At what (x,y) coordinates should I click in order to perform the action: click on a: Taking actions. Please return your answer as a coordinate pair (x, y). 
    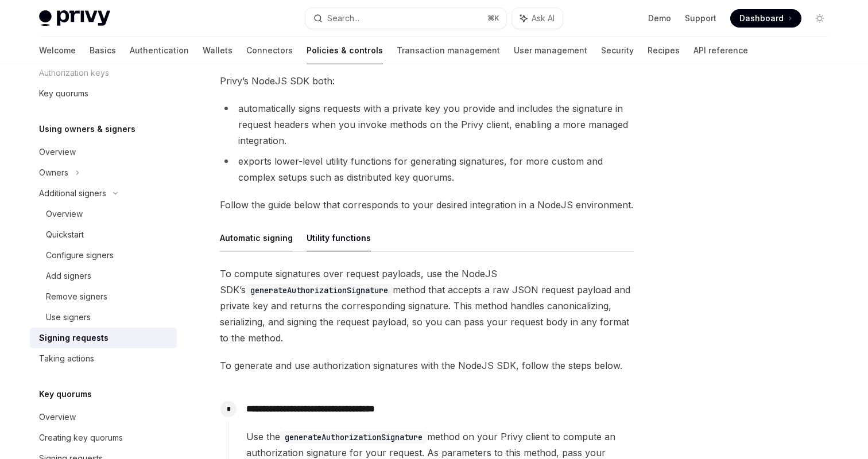
    Looking at the image, I should click on (104, 358).